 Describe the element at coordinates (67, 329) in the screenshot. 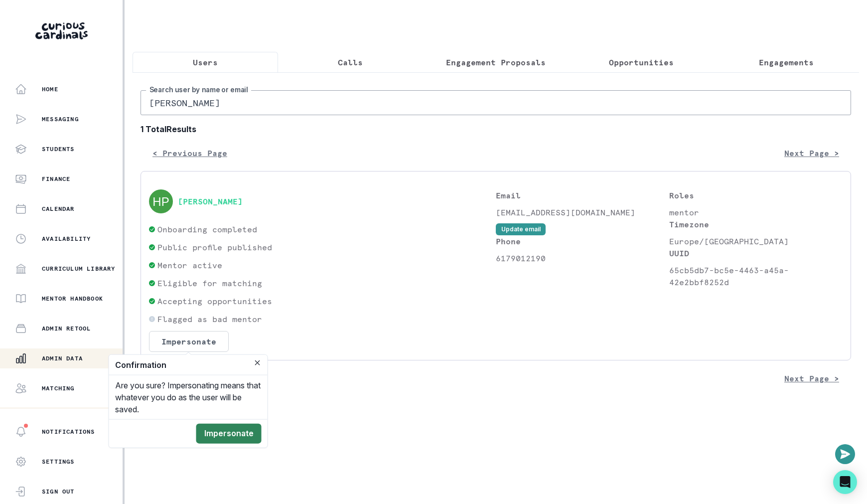

I see `p: Admin Retool` at that location.